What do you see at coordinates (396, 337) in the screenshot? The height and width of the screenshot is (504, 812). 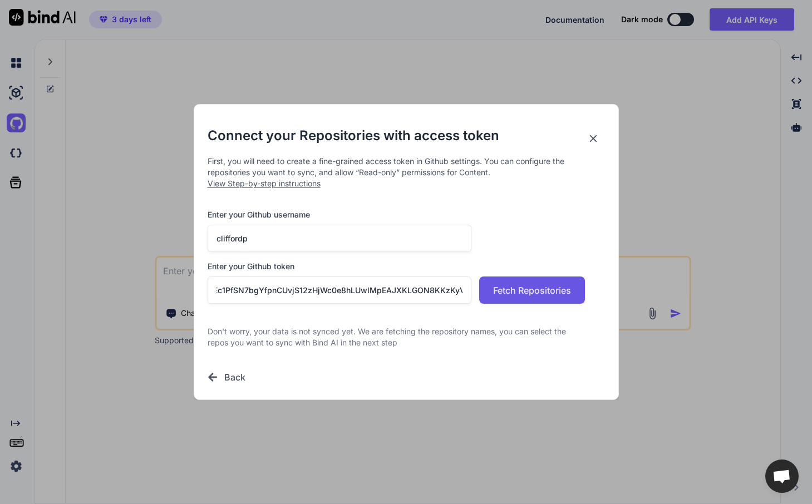 I see `p: Don't worry, your data is not synced yet. We are fetching the repository names, you can select th...` at bounding box center [396, 337].